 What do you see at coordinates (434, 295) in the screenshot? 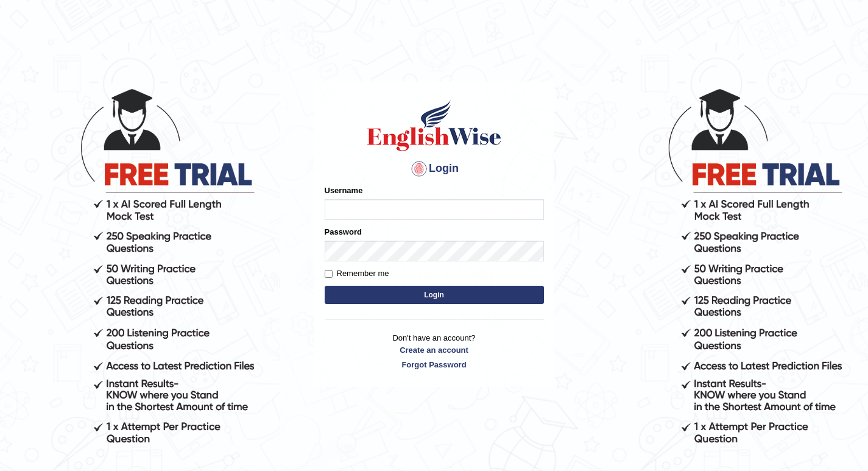
I see `button: Login` at bounding box center [434, 295].